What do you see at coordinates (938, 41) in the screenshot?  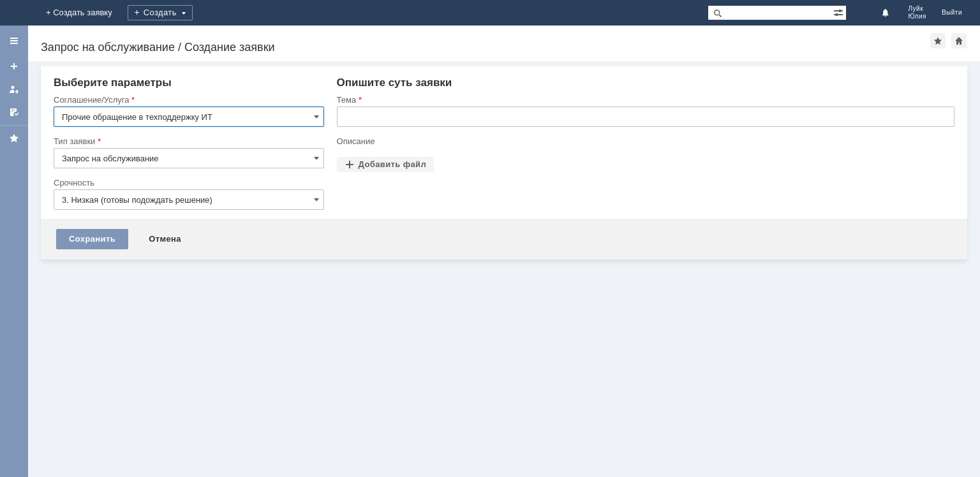 I see `div: Добавить в избранное` at bounding box center [938, 41].